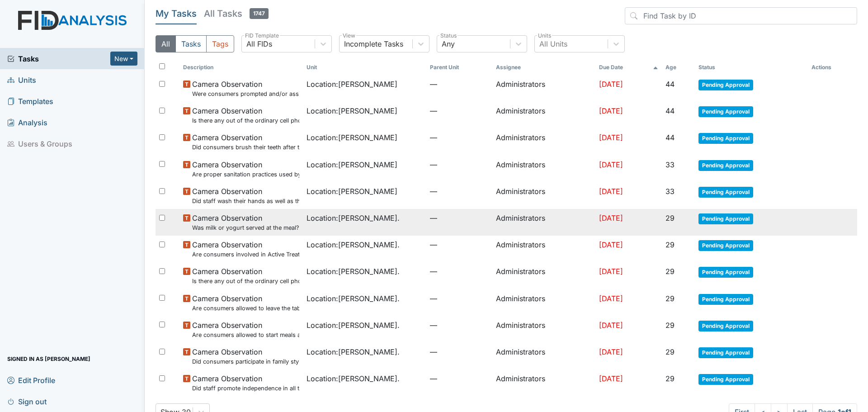 This screenshot has height=412, width=868. Describe the element at coordinates (27, 122) in the screenshot. I see `span: Analysis` at that location.